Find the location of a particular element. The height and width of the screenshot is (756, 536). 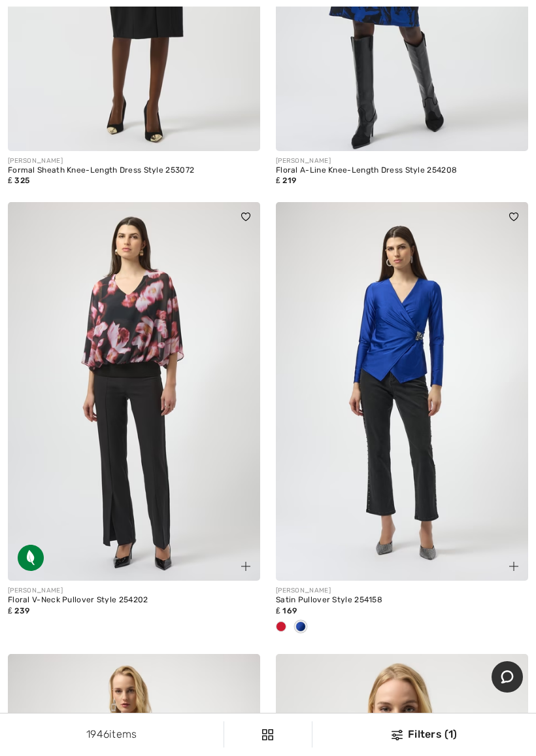

div: Satin Pullover Style 254158 is located at coordinates (402, 600).